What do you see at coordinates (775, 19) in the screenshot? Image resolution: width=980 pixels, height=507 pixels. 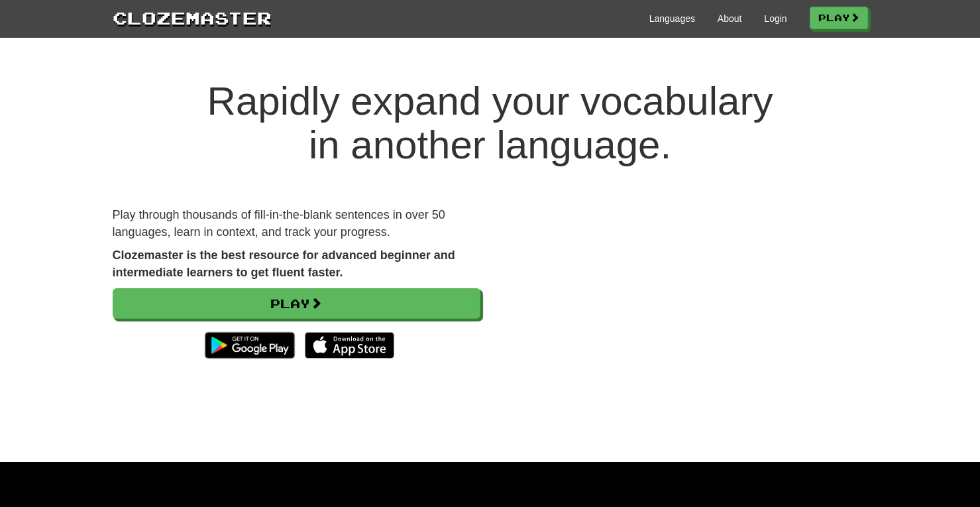 I see `a: Login` at bounding box center [775, 19].